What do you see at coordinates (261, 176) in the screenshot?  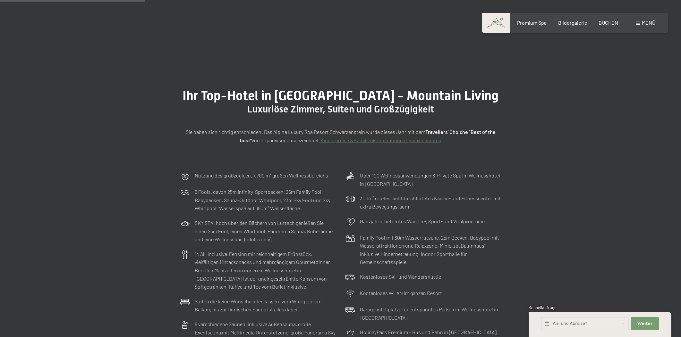 I see `p: Nutzung des großzügigen, 7.700 m² großen Wellnessbereichs` at bounding box center [261, 176].